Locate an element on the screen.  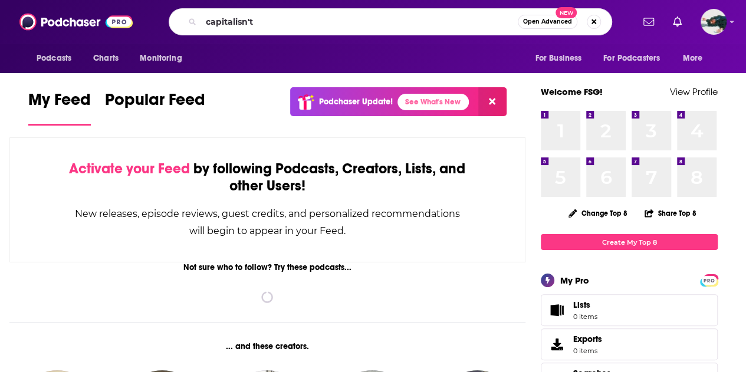
span: For Business is located at coordinates (558, 58).